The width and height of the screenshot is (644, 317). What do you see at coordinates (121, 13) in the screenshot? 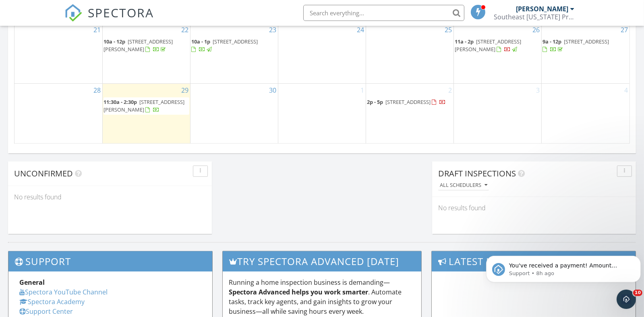
I see `span: SPECTORA` at bounding box center [121, 13].